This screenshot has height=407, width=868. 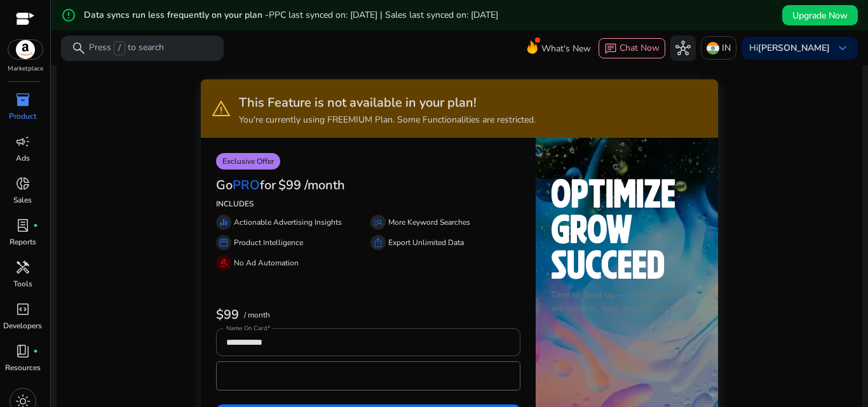 What do you see at coordinates (683, 48) in the screenshot?
I see `span: hub` at bounding box center [683, 48].